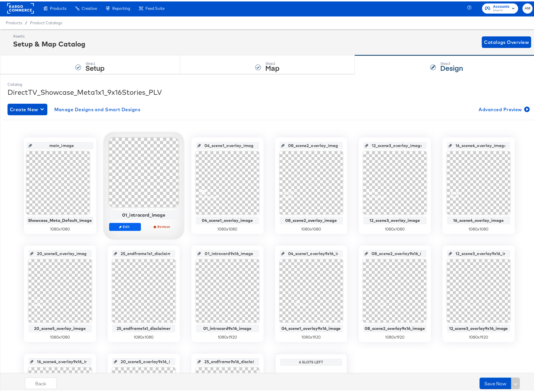 The height and width of the screenshot is (392, 534). Describe the element at coordinates (125, 225) in the screenshot. I see `button: Edit` at that location.